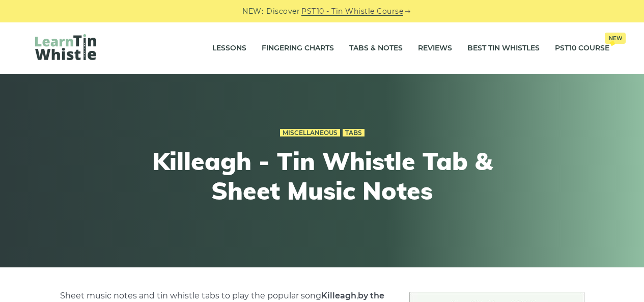 The width and height of the screenshot is (644, 302). Describe the element at coordinates (209, 296) in the screenshot. I see `span: Sheet music notes and tin whistle tabs to play the popular song ,` at that location.